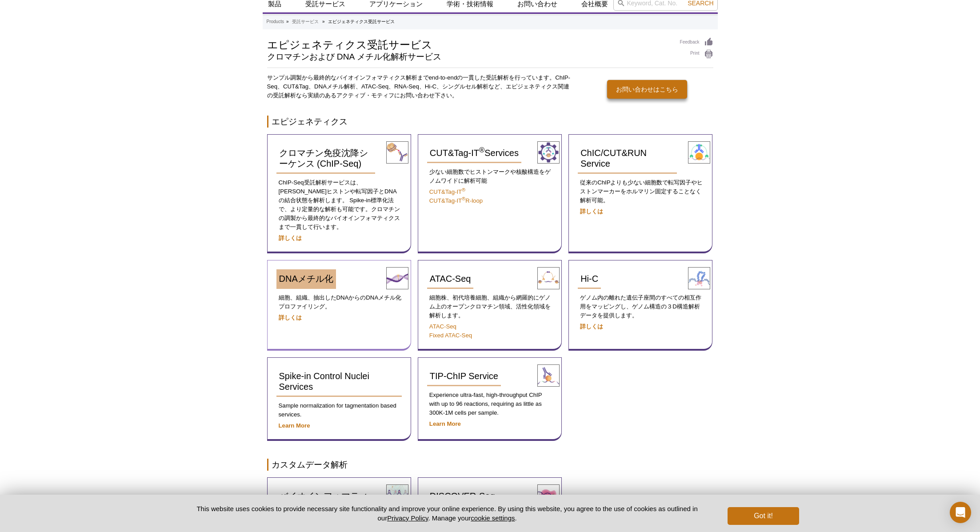 The image size is (980, 532). What do you see at coordinates (306, 279) in the screenshot?
I see `a: DNAメチル化` at bounding box center [306, 279].